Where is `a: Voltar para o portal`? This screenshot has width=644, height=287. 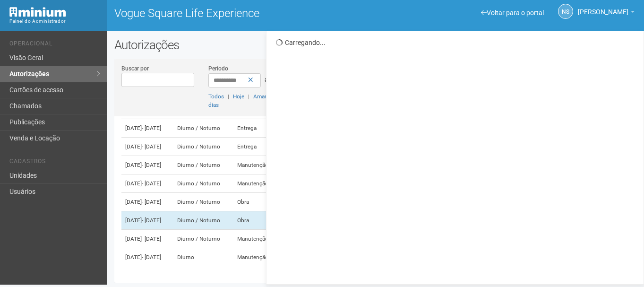
a: Voltar para o portal is located at coordinates (512, 13).